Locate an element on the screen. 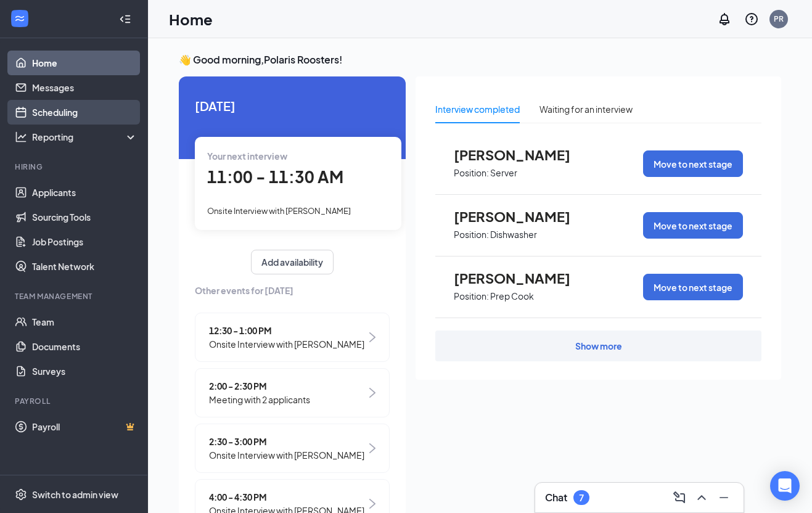 This screenshot has height=513, width=812. div: PR is located at coordinates (778, 19).